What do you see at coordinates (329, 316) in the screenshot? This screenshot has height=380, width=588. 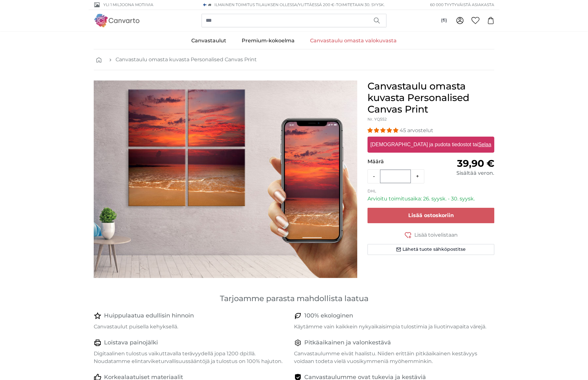 I see `h4: 100% ekologinen` at bounding box center [329, 316].